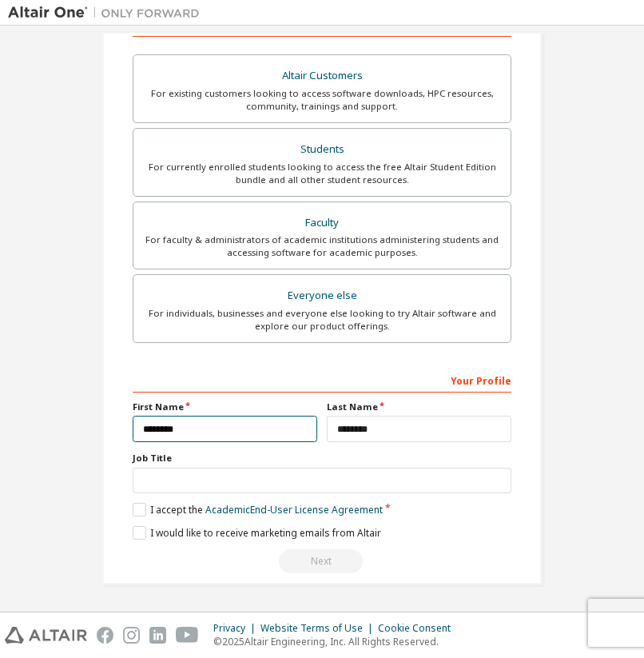 This screenshot has height=658, width=644. I want to click on div: Privacy, so click(237, 629).